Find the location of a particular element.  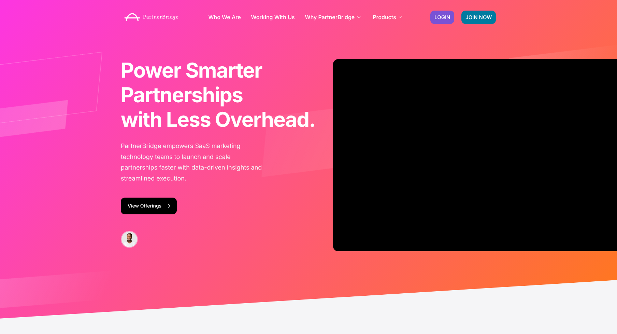

a: LOGIN is located at coordinates (442, 17).